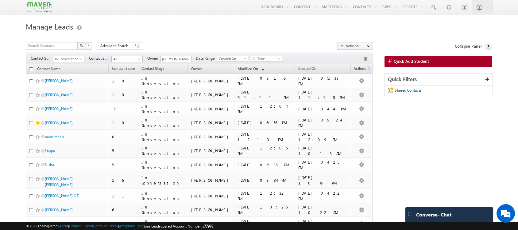 This screenshot has width=518, height=230. What do you see at coordinates (266, 59) in the screenshot?
I see `span: All Time` at bounding box center [266, 59].